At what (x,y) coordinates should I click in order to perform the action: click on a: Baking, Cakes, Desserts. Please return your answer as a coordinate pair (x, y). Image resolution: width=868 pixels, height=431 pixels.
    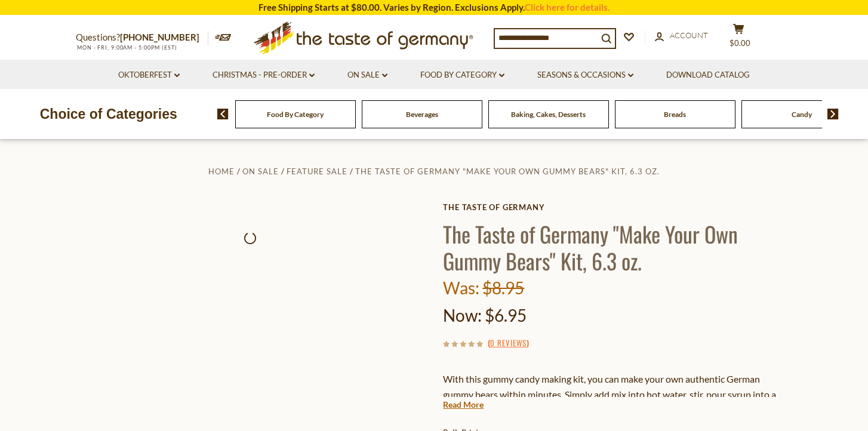
    Looking at the image, I should click on (548, 114).